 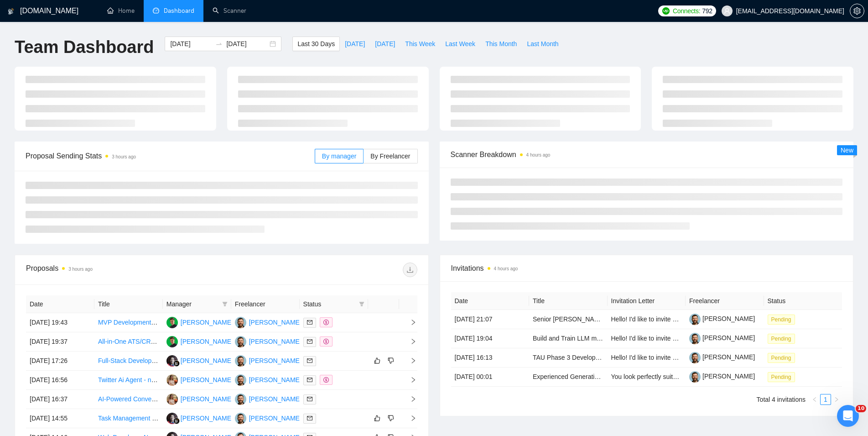 What do you see at coordinates (124, 157) in the screenshot?
I see `time: 3 hours ago` at bounding box center [124, 157].